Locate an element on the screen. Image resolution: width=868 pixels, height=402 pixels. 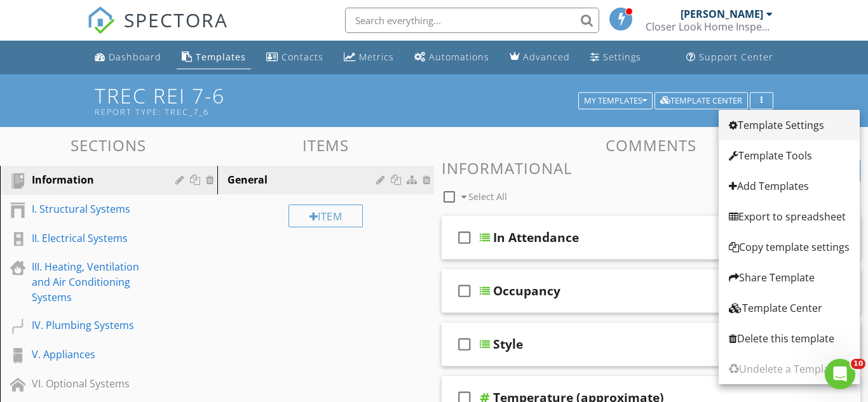
div: Template Settings is located at coordinates (789, 125).